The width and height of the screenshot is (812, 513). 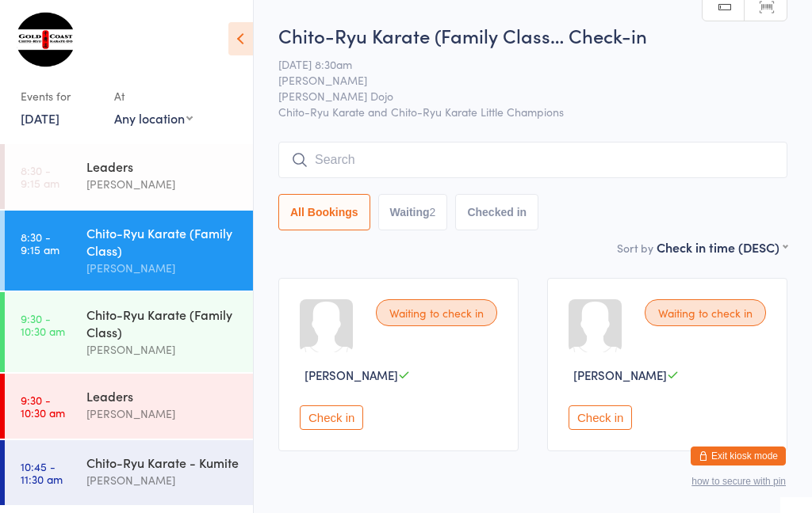 I want to click on button: how to secure with pin, so click(x=738, y=481).